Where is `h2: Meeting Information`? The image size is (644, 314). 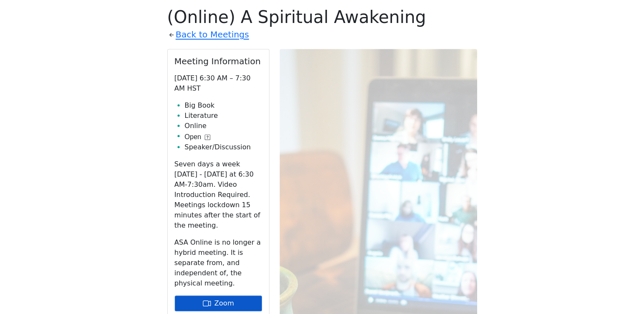
h2: Meeting Information is located at coordinates (219, 61).